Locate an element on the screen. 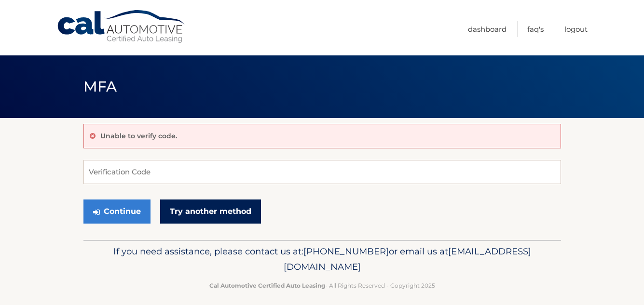  a: Cal Automotive is located at coordinates (122, 26).